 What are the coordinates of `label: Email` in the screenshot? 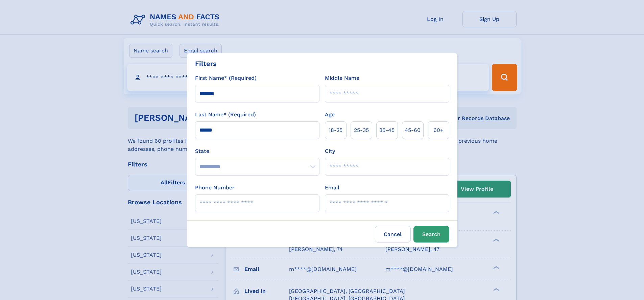 It's located at (332, 188).